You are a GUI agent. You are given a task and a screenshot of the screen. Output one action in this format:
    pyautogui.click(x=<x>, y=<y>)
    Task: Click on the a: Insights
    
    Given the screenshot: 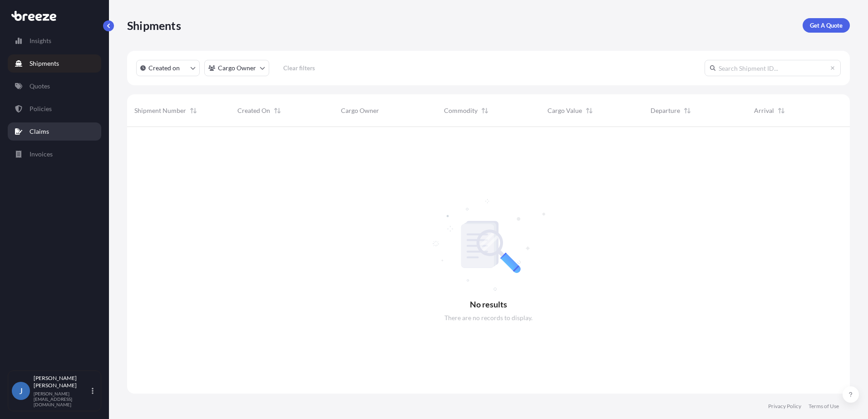 What is the action you would take?
    pyautogui.click(x=54, y=41)
    